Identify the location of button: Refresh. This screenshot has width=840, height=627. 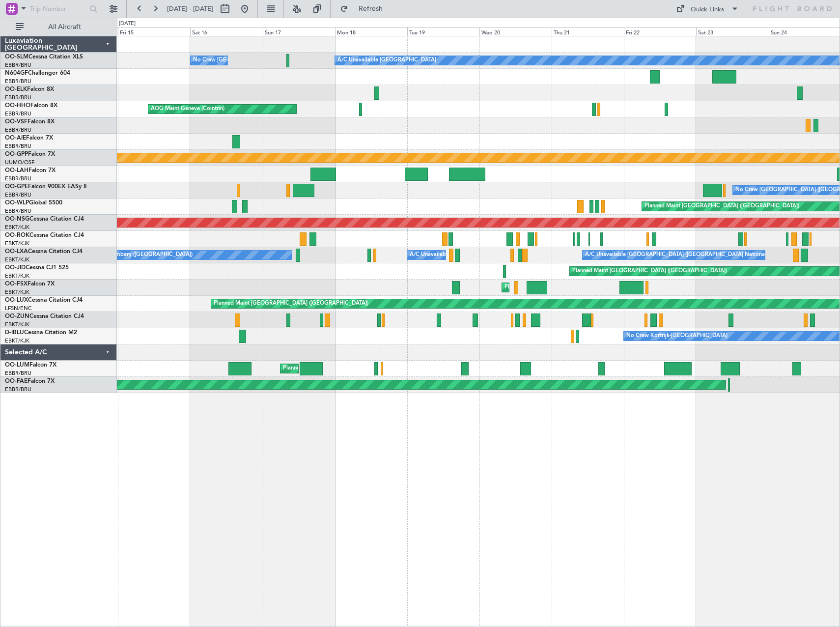
(365, 9).